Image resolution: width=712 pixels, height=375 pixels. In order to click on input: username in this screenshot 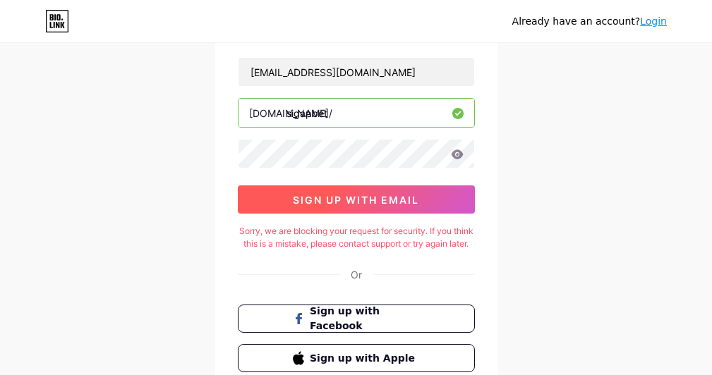, I will do `click(356, 113)`.